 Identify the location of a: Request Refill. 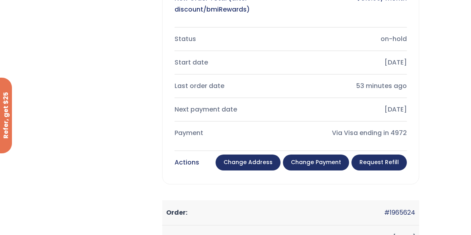
(379, 163).